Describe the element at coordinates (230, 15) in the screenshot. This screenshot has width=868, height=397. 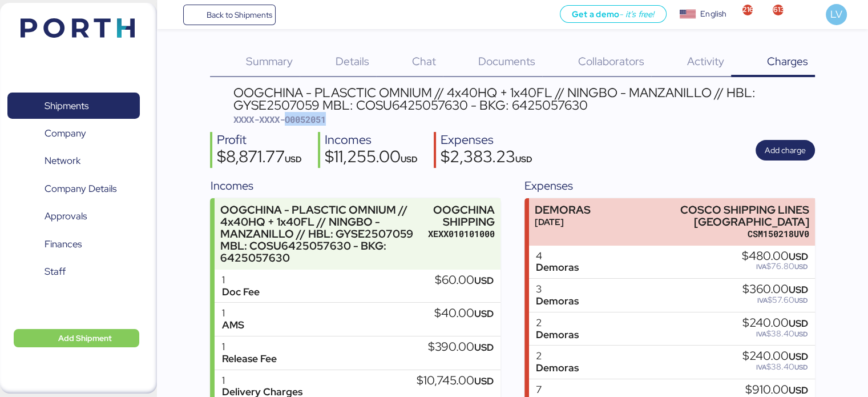
I see `a: Back to Shipments` at that location.